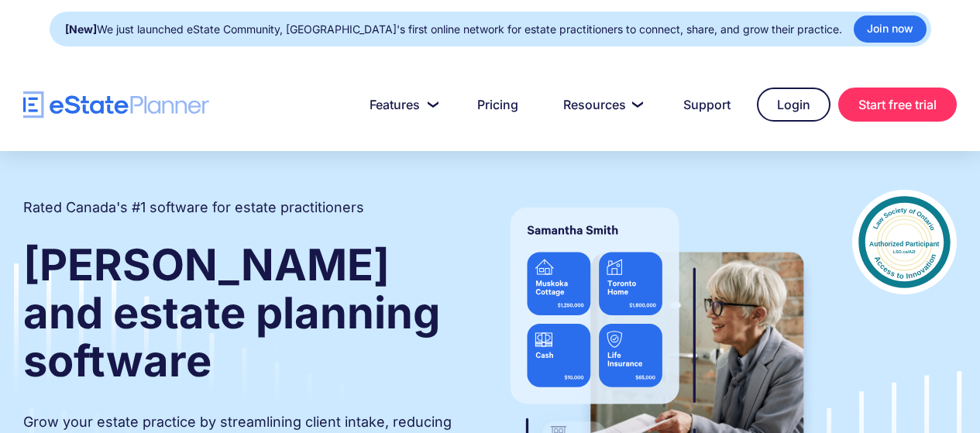 Image resolution: width=980 pixels, height=433 pixels. I want to click on h2: Rated Canada's #1 software for estate practitioners, so click(194, 207).